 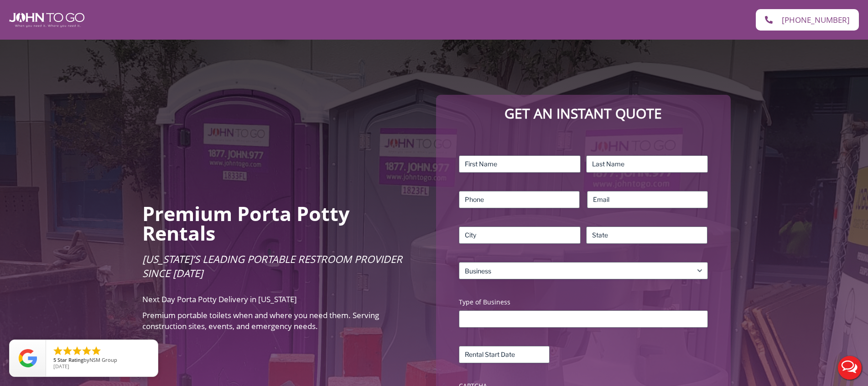 I want to click on img: John To Go, so click(x=46, y=20).